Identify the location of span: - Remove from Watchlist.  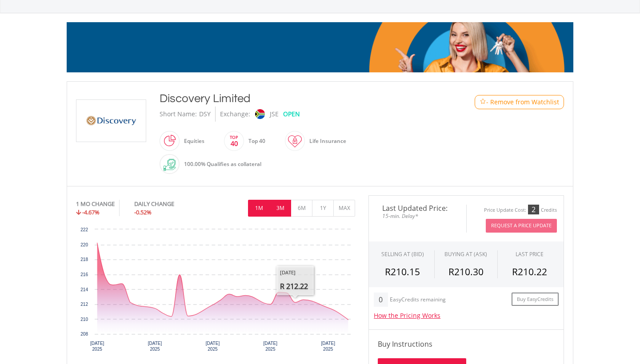
(523, 102).